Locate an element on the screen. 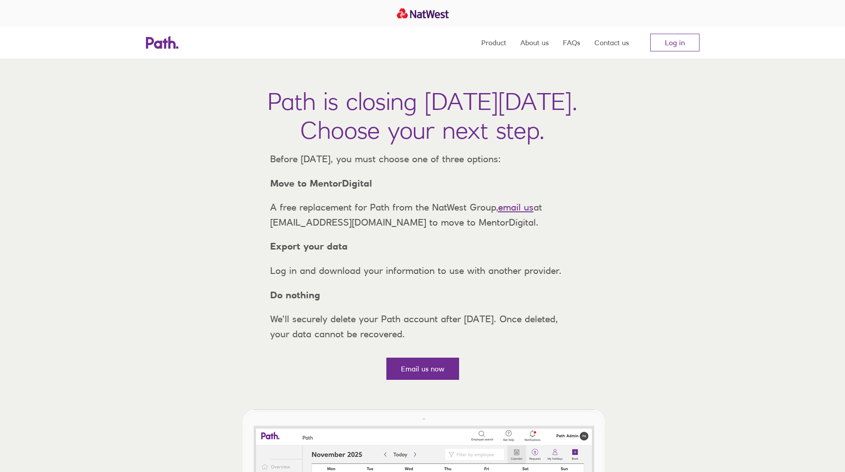 This screenshot has height=472, width=845. strong: Do nothing is located at coordinates (295, 295).